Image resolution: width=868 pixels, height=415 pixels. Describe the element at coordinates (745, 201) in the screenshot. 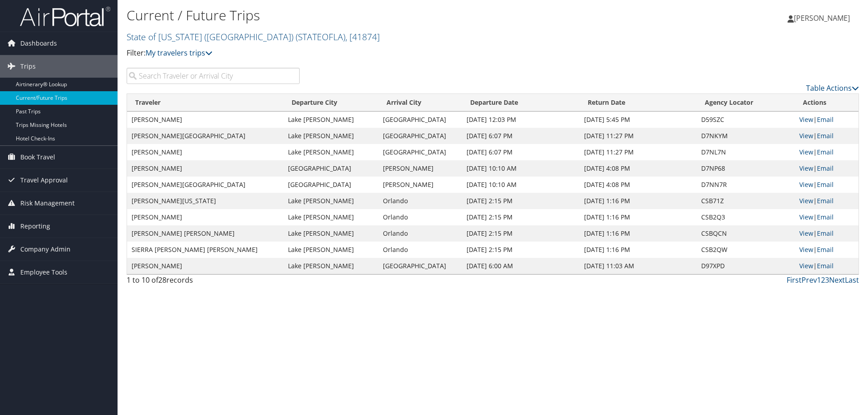

I see `td: CSB71Z` at that location.